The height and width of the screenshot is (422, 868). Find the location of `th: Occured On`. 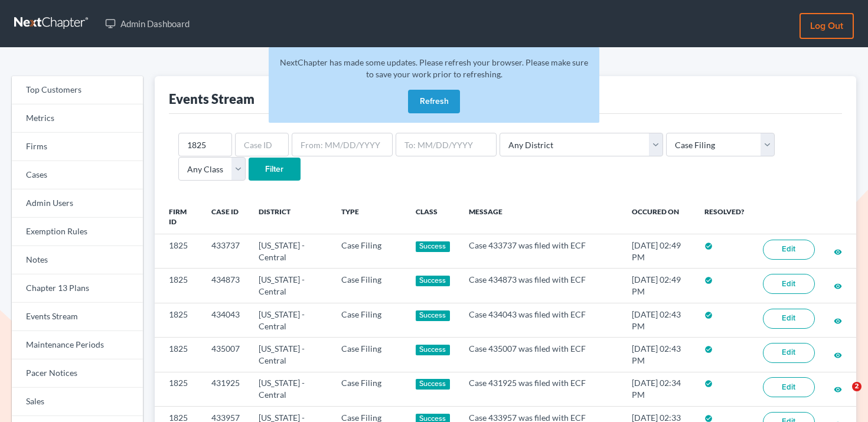

th: Occured On is located at coordinates (658, 217).